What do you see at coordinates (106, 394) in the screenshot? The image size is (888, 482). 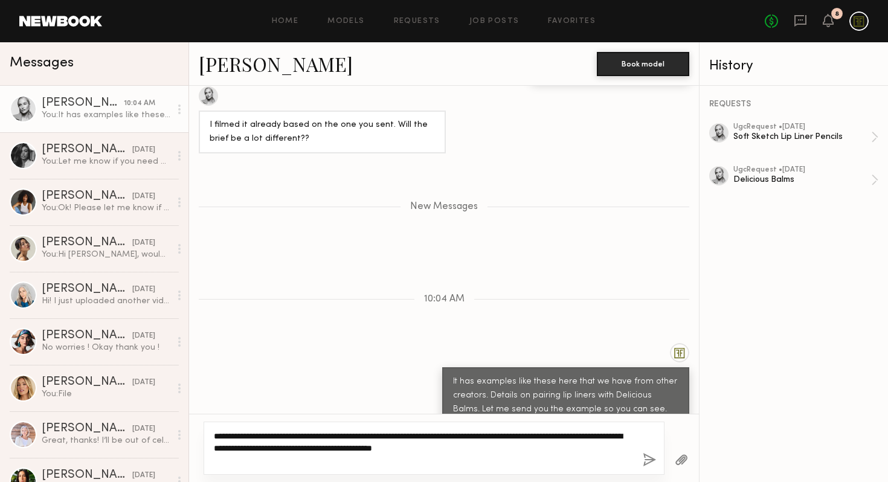 I see `div: You: File` at bounding box center [106, 394].